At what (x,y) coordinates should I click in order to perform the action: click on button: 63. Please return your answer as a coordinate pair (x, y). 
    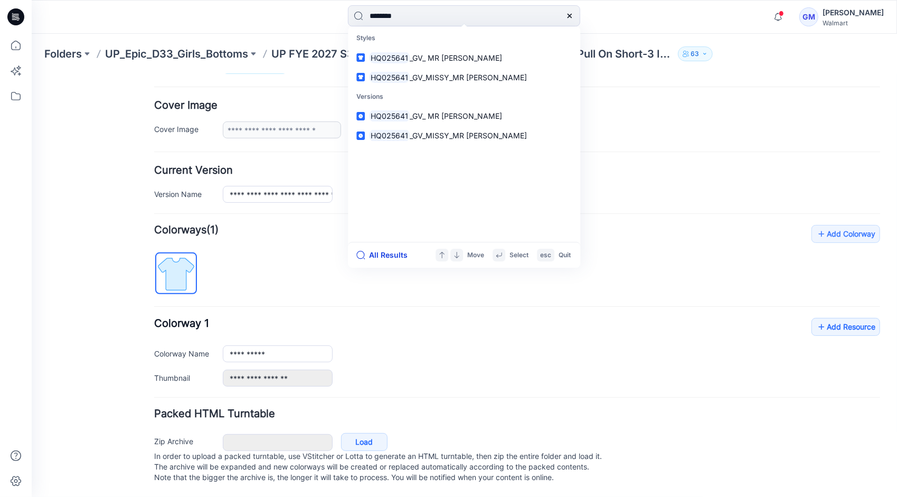
    Looking at the image, I should click on (695, 54).